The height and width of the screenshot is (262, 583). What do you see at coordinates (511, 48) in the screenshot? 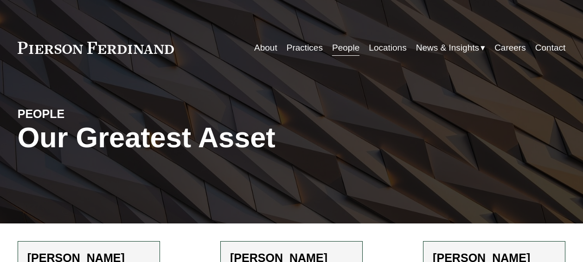
I see `a: Careers` at bounding box center [511, 48].